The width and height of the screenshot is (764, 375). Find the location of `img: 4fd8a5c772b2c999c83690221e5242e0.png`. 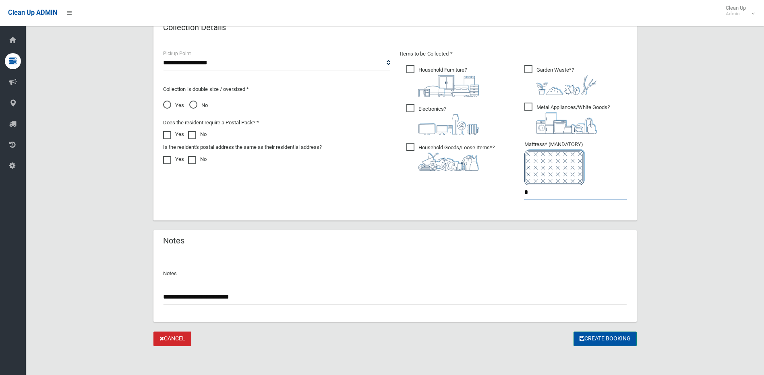

img: 4fd8a5c772b2c999c83690221e5242e0.png is located at coordinates (566, 85).